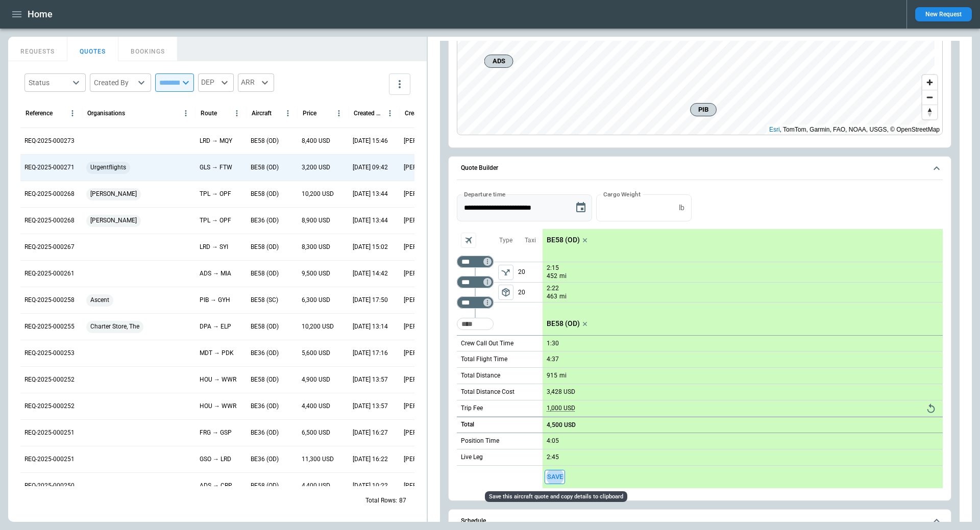 This screenshot has height=530, width=980. Describe the element at coordinates (115, 327) in the screenshot. I see `span: Charter Store, The` at that location.